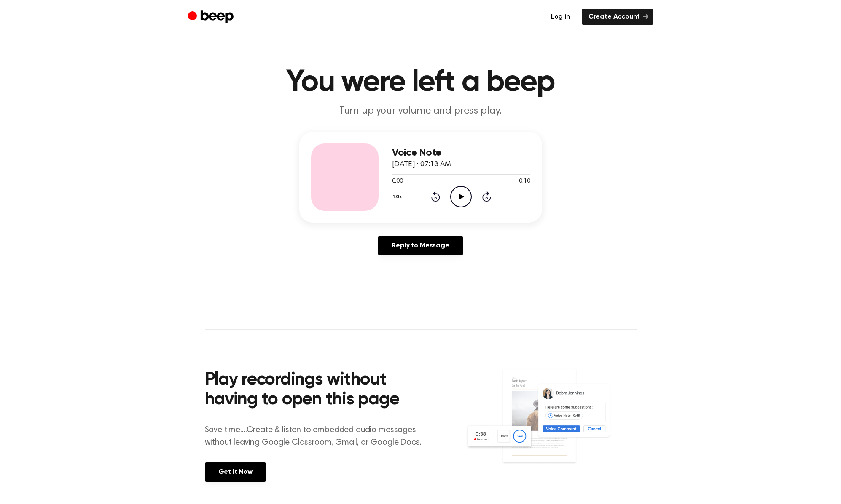 The width and height of the screenshot is (841, 504). What do you see at coordinates (318, 436) in the screenshot?
I see `p: Save time....Create & listen to embedded audio messages without leaving Google Classroom, Gmail, ...` at bounding box center [318, 436].